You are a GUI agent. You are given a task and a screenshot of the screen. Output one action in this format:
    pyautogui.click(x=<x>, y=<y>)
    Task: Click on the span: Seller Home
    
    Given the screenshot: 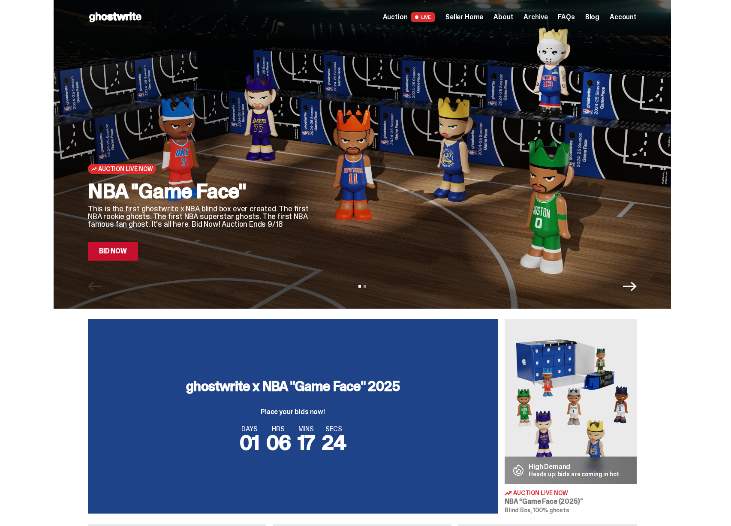 What is the action you would take?
    pyautogui.click(x=465, y=17)
    